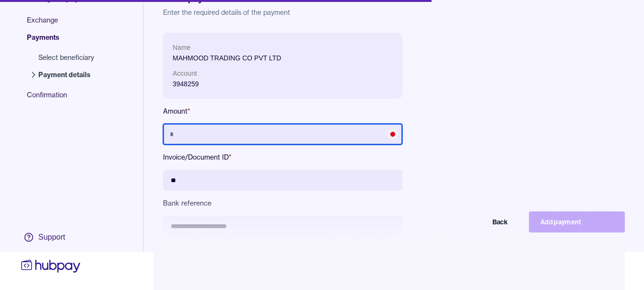 The image size is (644, 290). What do you see at coordinates (51, 237) in the screenshot?
I see `a: Support` at bounding box center [51, 237].